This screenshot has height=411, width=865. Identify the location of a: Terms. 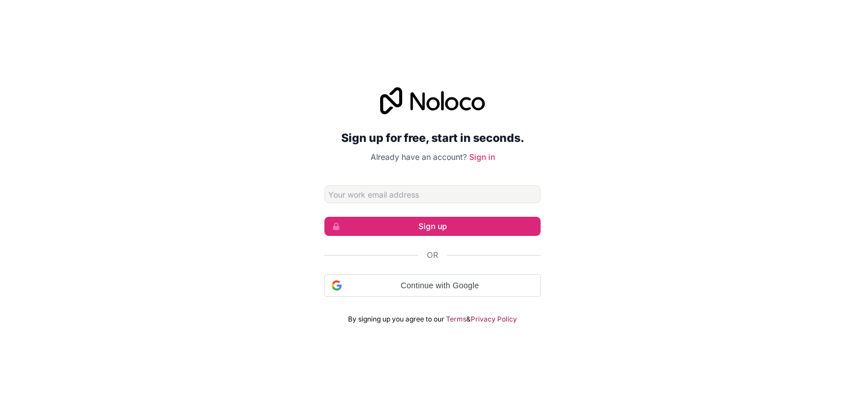
(456, 319).